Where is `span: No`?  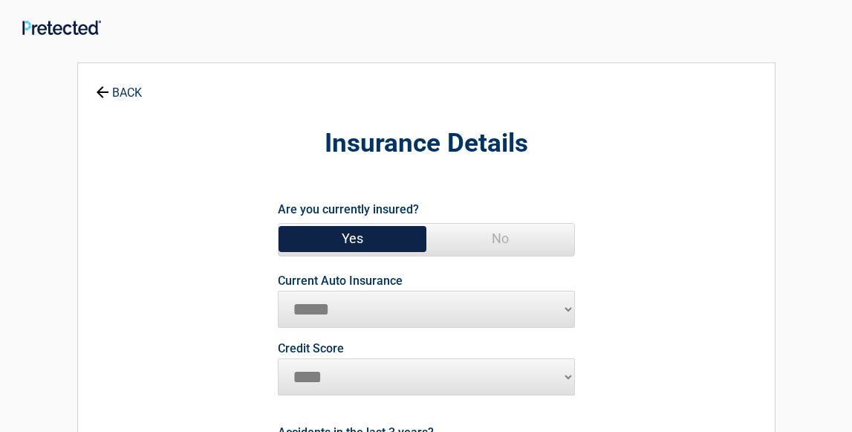 span: No is located at coordinates (500, 238).